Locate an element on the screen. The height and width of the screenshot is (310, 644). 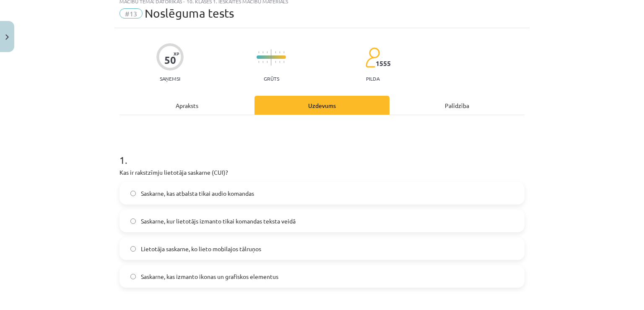
div: Palīdzība is located at coordinates (457, 105).